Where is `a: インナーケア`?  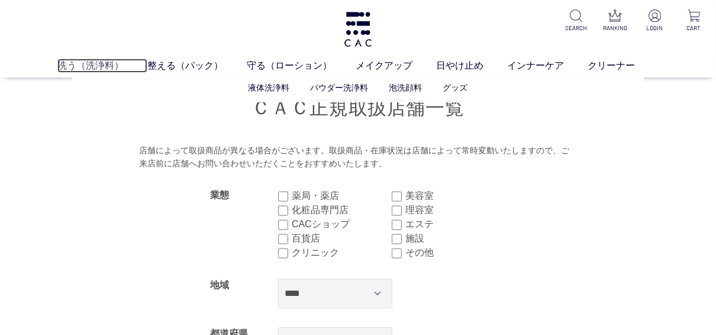
a: インナーケア is located at coordinates (547, 66).